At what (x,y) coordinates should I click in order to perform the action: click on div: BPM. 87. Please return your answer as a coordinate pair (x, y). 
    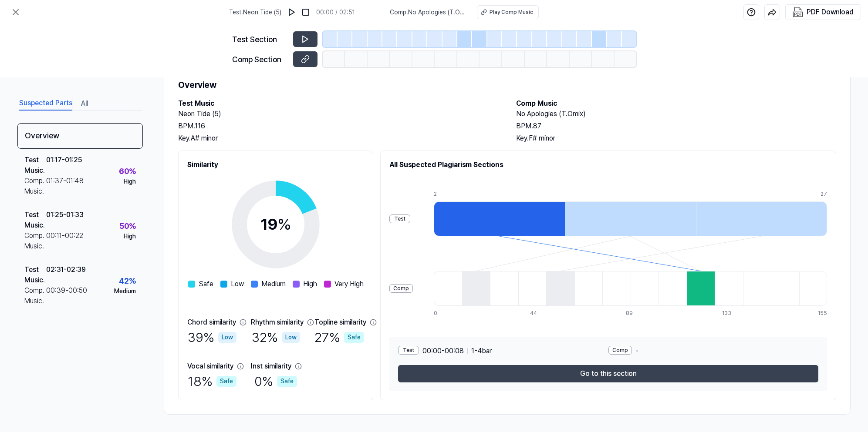
    Looking at the image, I should click on (677, 126).